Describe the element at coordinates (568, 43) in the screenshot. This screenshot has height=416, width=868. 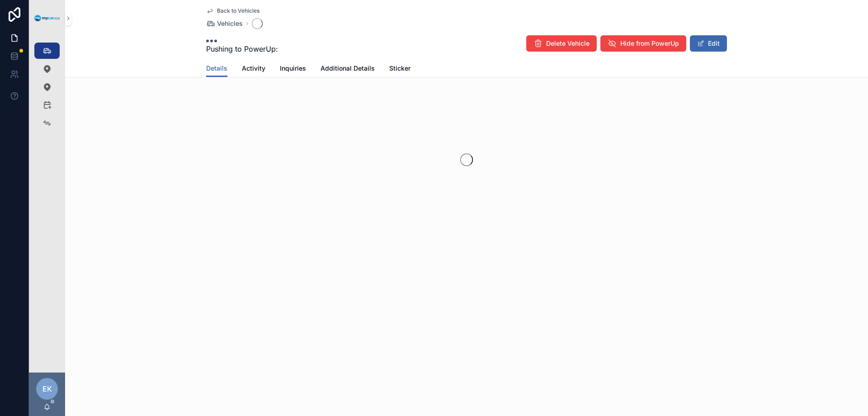
I see `span: Delete Vehicle` at that location.